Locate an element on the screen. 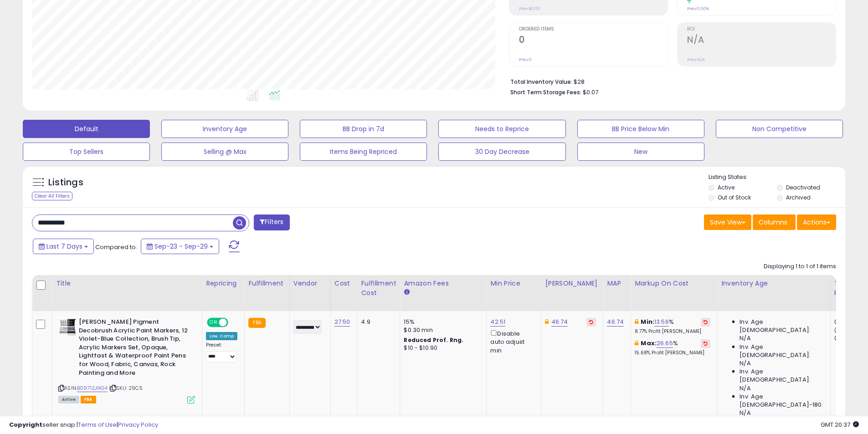  span: Last 7 Days is located at coordinates (64, 246).